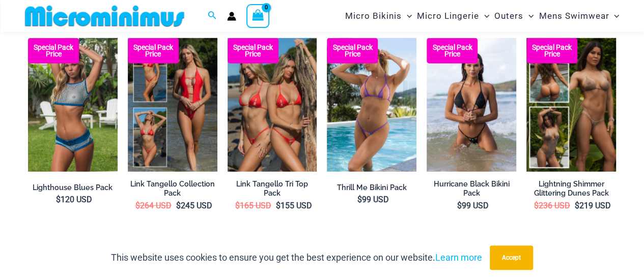  I want to click on img: MM SHOP LOGO FLAT, so click(104, 16).